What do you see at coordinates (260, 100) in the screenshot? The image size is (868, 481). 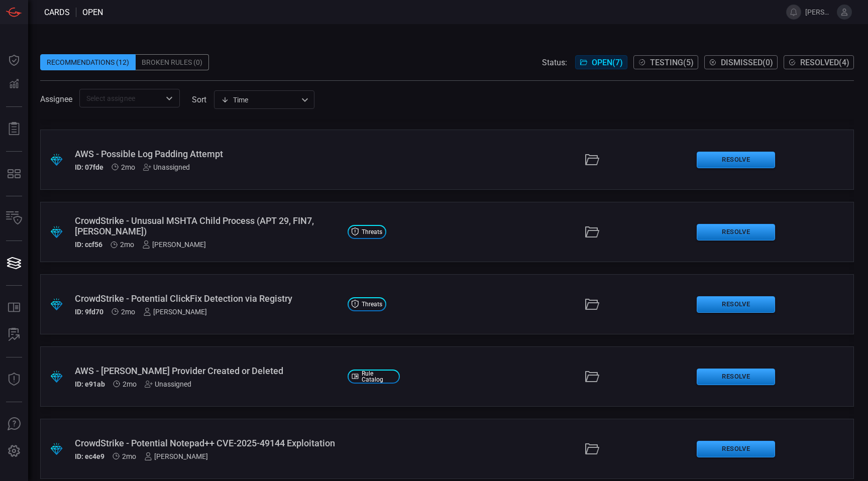 I see `div: Time` at bounding box center [260, 100].